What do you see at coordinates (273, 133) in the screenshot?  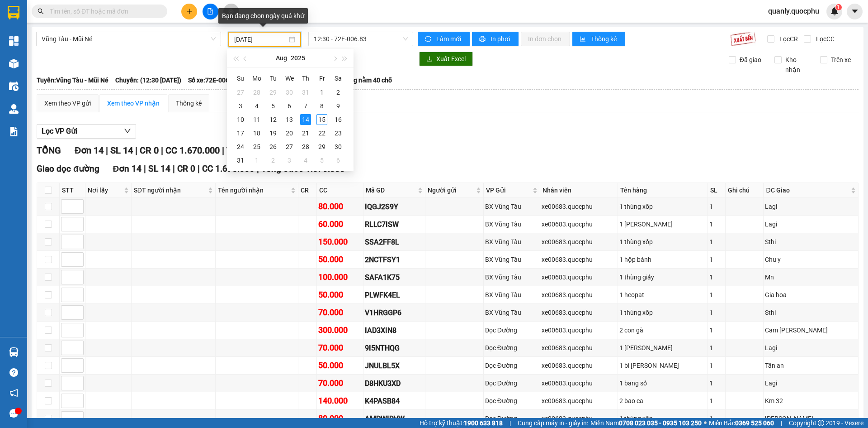 I see `td: 2025-08-19` at bounding box center [273, 133].